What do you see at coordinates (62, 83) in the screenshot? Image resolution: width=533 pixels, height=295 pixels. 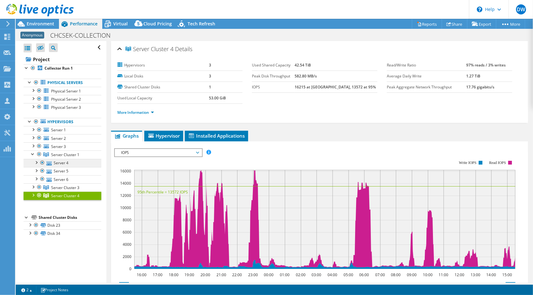 I see `a: Physical Servers` at bounding box center [62, 83].